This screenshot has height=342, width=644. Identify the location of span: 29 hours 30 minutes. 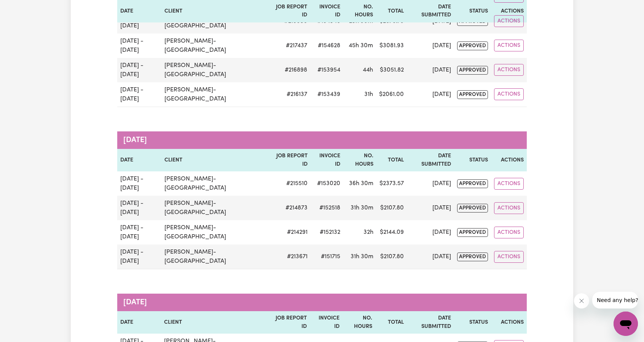
(361, 21).